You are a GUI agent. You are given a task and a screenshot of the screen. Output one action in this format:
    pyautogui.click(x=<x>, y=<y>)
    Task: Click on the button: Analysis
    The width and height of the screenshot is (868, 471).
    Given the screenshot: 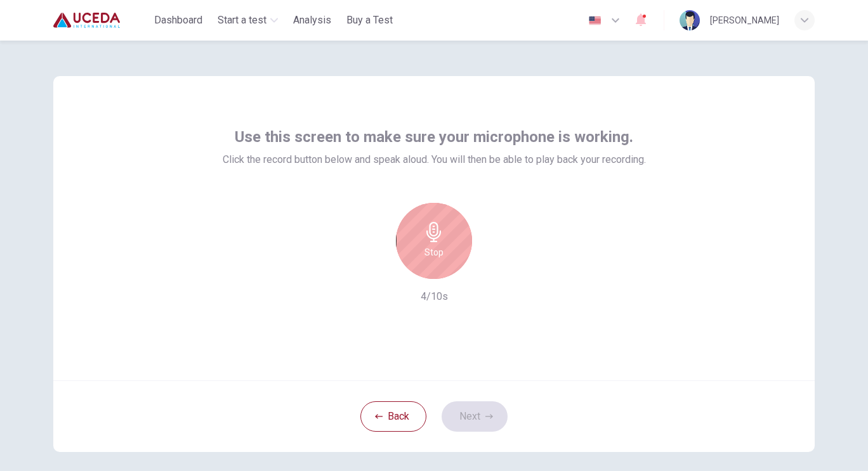 What is the action you would take?
    pyautogui.click(x=312, y=20)
    